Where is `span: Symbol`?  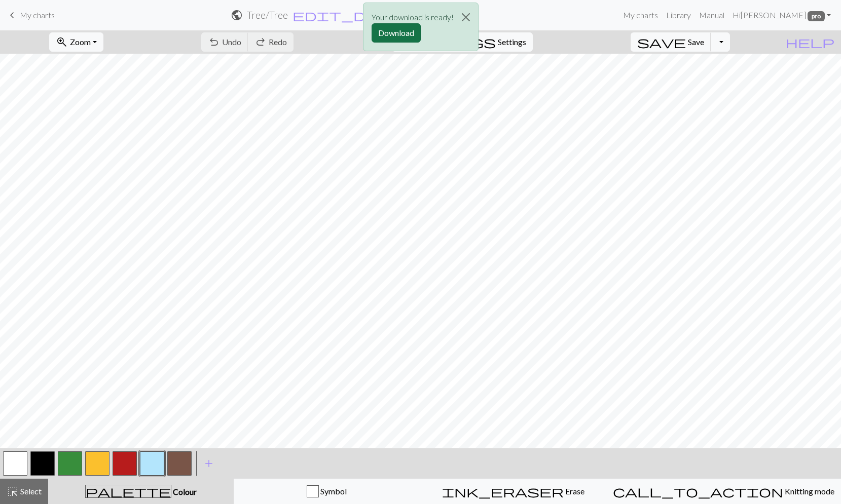
span: Symbol is located at coordinates (333, 491).